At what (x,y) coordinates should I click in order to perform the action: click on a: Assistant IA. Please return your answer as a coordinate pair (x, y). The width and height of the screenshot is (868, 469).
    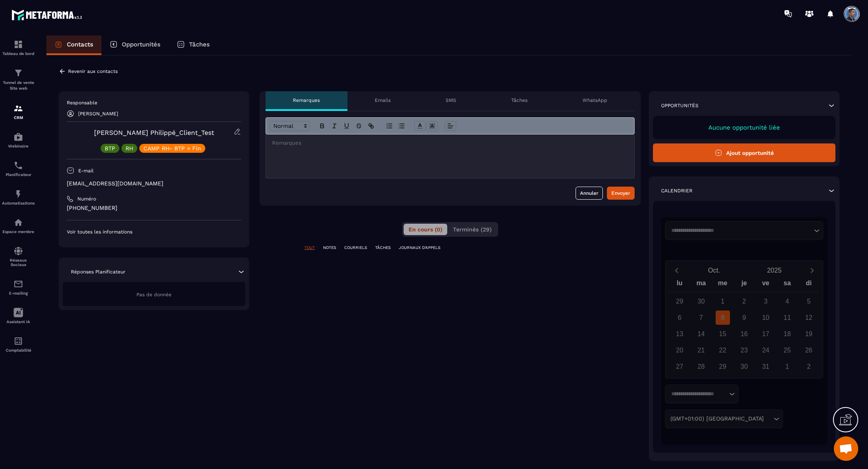
    Looking at the image, I should click on (18, 316).